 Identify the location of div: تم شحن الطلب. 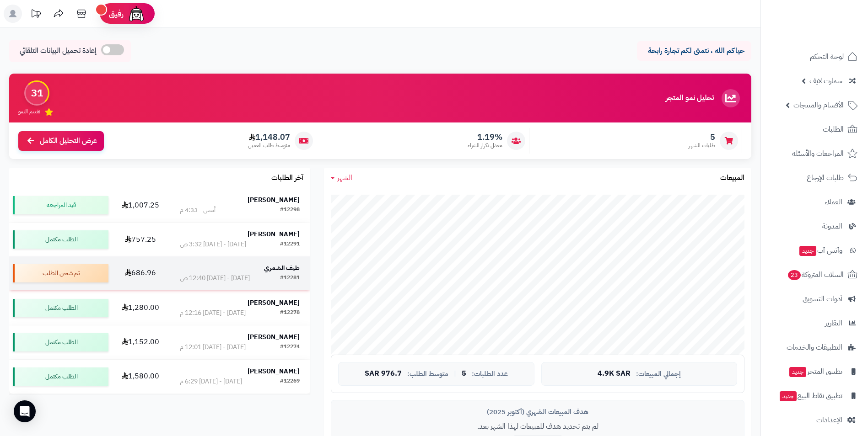
(61, 273).